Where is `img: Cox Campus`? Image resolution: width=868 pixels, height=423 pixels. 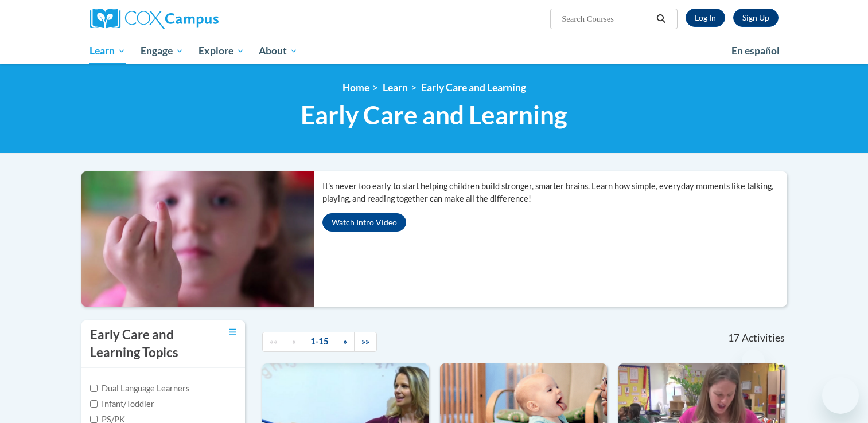 img: Cox Campus is located at coordinates (154, 19).